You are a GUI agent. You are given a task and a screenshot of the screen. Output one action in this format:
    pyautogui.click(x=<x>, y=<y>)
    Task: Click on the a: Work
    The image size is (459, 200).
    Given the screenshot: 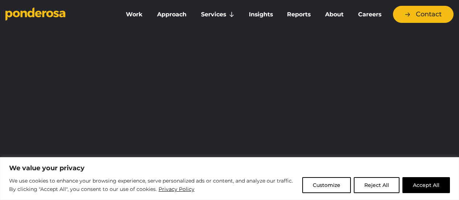 What is the action you would take?
    pyautogui.click(x=134, y=15)
    